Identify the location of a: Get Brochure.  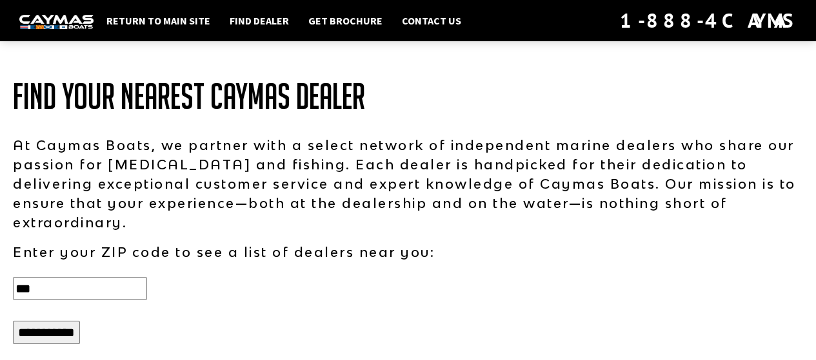
(345, 21).